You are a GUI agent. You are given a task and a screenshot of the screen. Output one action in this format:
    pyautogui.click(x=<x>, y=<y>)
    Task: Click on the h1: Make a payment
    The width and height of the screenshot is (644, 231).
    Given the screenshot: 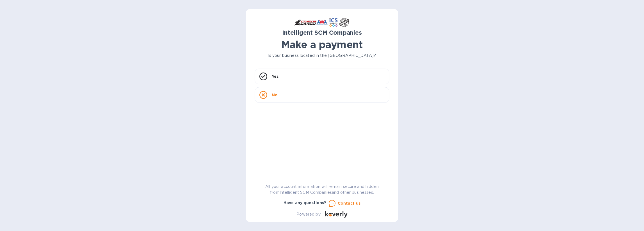 What is the action you would take?
    pyautogui.click(x=322, y=45)
    